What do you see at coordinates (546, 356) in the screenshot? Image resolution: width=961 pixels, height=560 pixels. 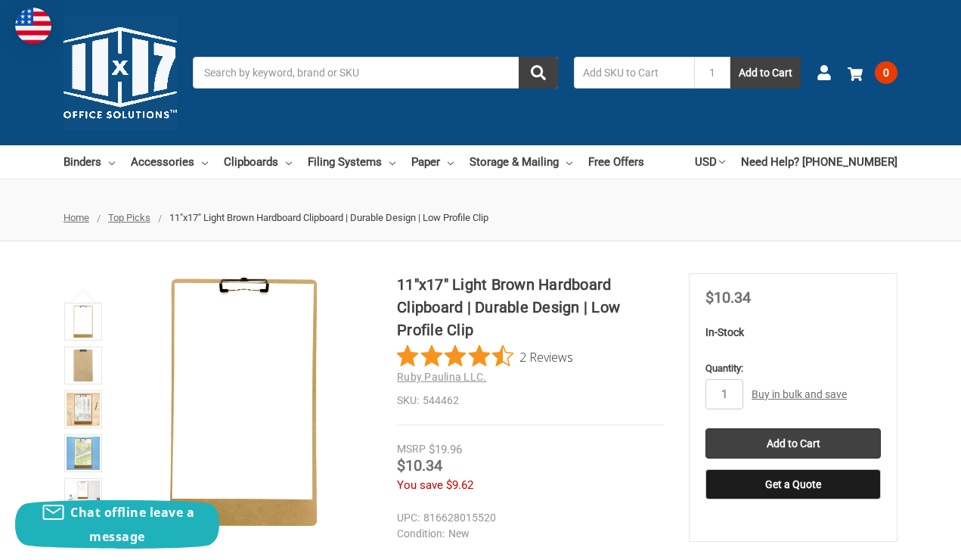 I see `span: 2 Reviews` at bounding box center [546, 356].